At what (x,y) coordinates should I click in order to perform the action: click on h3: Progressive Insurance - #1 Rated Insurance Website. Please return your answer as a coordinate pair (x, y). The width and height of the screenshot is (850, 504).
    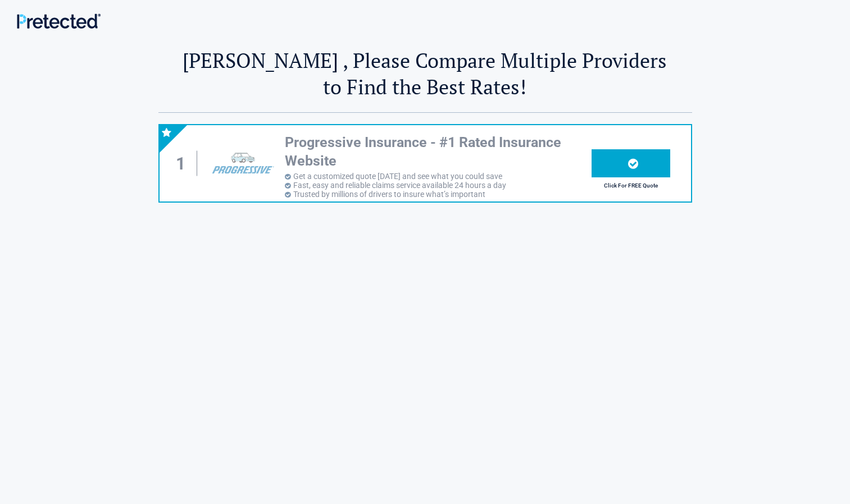
    Looking at the image, I should click on (438, 152).